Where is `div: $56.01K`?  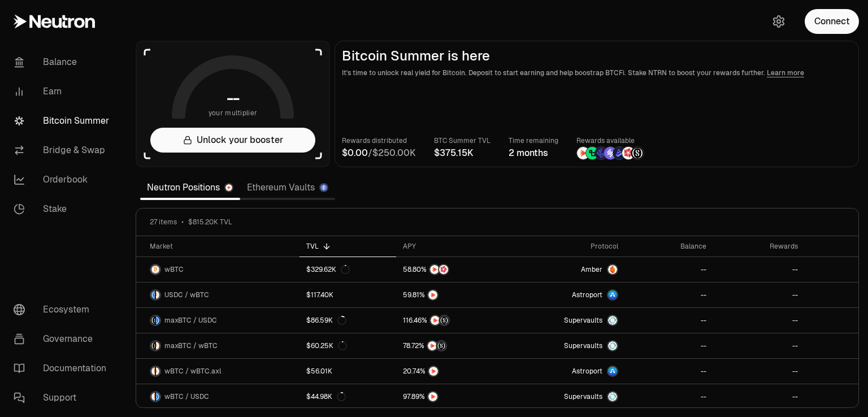
div: $56.01K is located at coordinates (319, 371).